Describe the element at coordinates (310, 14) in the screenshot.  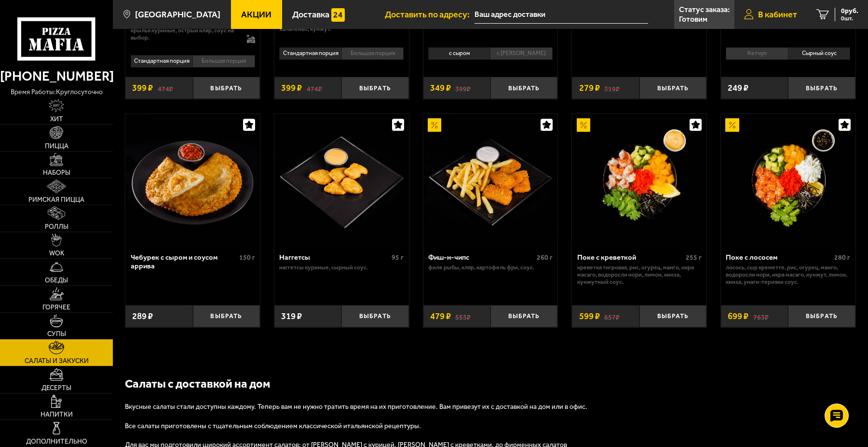
I see `span: Доставка` at that location.